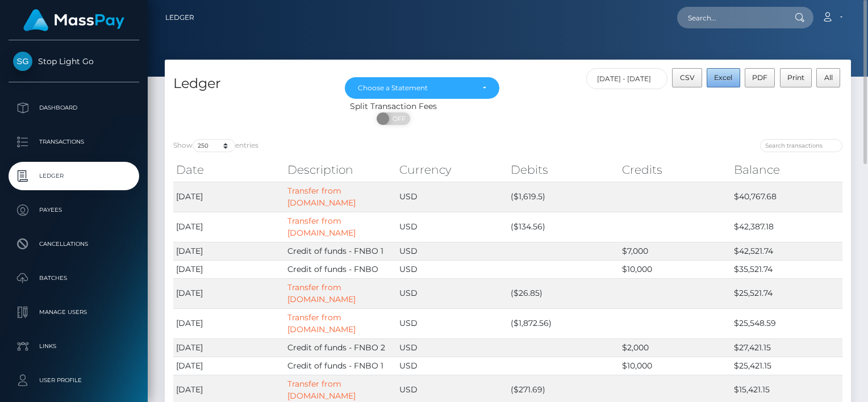 The width and height of the screenshot is (868, 402). I want to click on img: Stop Light Go, so click(23, 61).